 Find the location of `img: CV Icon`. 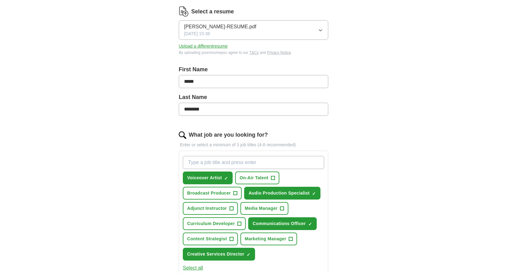

img: CV Icon is located at coordinates (184, 12).